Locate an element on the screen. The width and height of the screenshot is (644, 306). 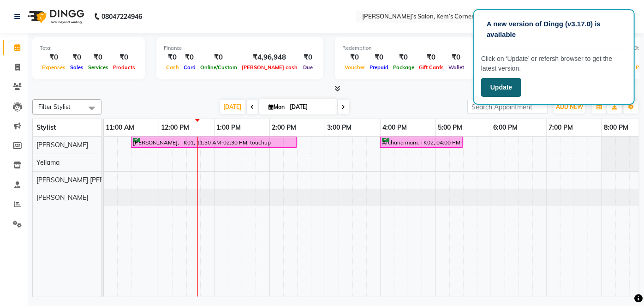
span: ADD NEW is located at coordinates (569, 107).